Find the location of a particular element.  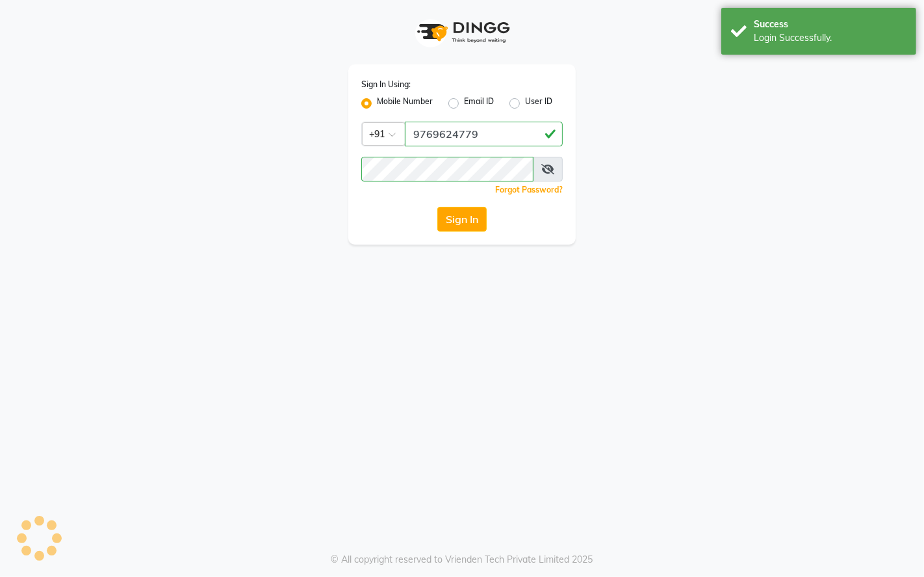

label: Sign In Using: is located at coordinates (386, 84).